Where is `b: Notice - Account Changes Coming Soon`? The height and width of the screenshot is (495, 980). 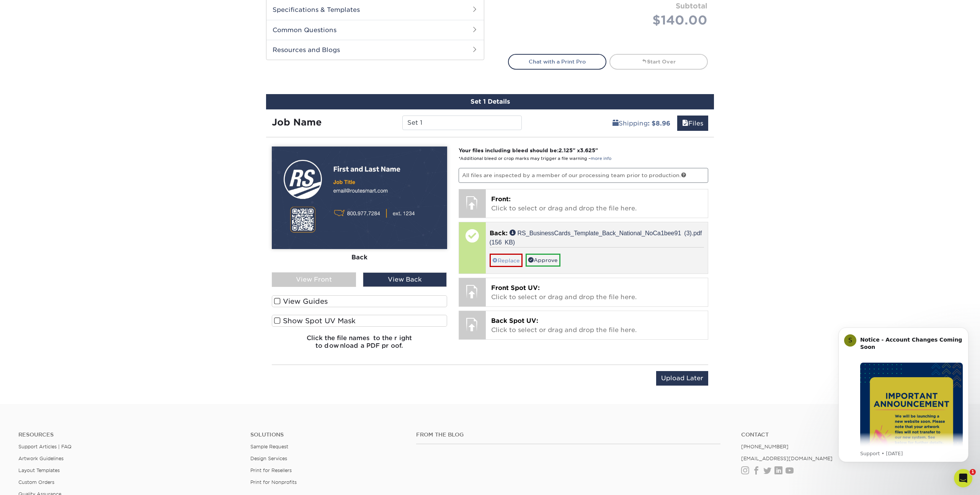 b: Notice - Account Changes Coming Soon is located at coordinates (84, 27).